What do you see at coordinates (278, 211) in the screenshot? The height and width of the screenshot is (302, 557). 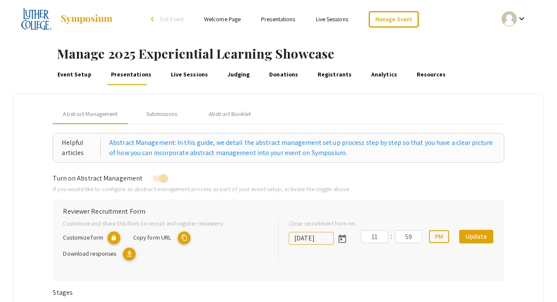 I see `h6: Reviewer Recruitment Form` at bounding box center [278, 211].